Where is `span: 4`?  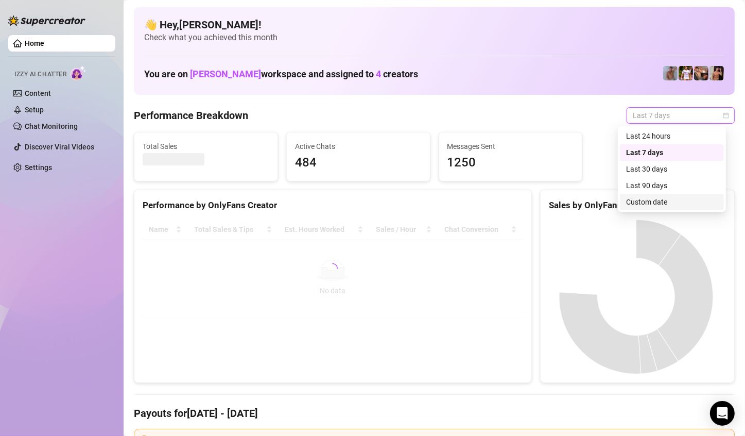
span: 4 is located at coordinates (378, 74).